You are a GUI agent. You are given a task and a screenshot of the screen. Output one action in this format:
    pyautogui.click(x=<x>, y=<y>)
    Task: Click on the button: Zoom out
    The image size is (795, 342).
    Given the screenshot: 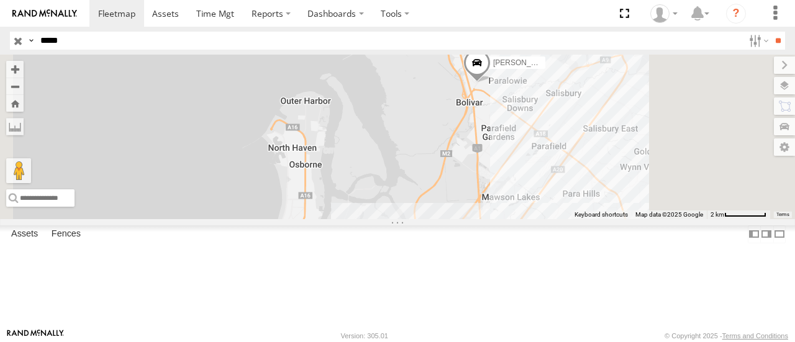 What is the action you would take?
    pyautogui.click(x=15, y=86)
    